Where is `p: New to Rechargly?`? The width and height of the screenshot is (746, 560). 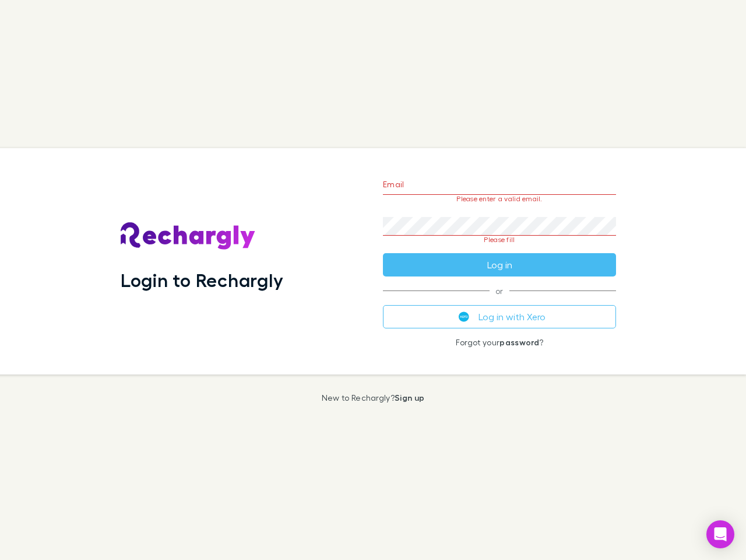 p: New to Rechargly? is located at coordinates (373, 398).